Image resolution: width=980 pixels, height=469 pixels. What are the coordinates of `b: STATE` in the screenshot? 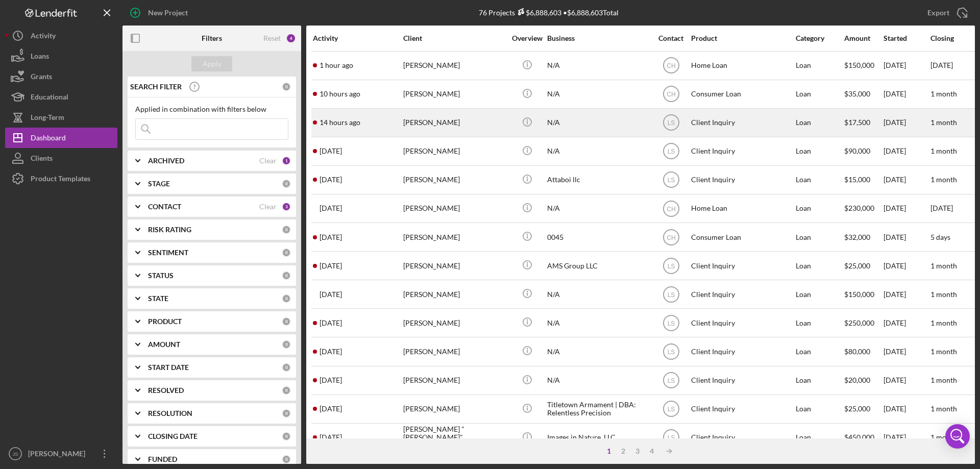 It's located at (158, 298).